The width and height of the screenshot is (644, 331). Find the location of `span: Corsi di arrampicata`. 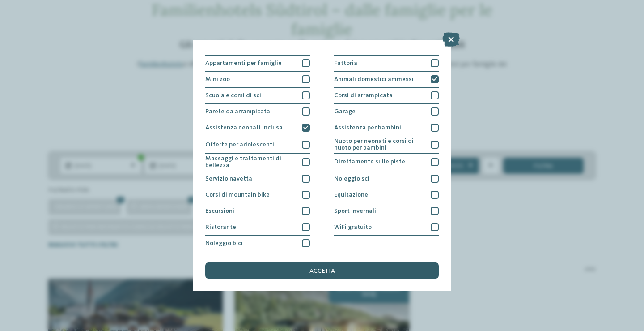

span: Corsi di arrampicata is located at coordinates (363, 96).